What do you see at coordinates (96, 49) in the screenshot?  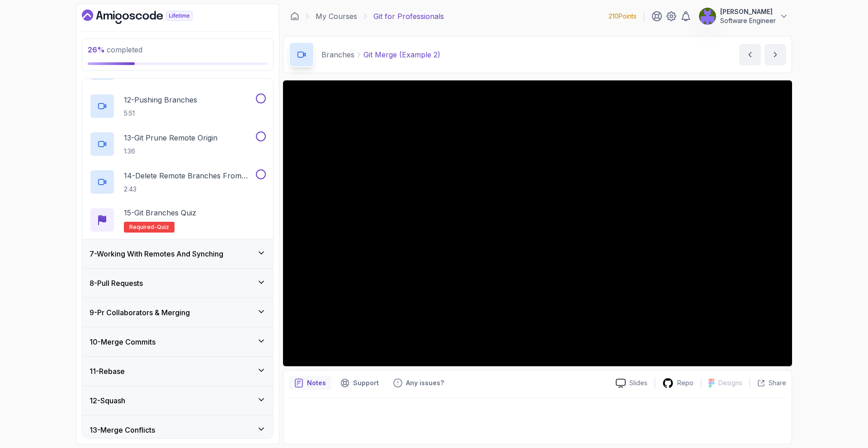 I see `span: 26 %` at bounding box center [96, 49].